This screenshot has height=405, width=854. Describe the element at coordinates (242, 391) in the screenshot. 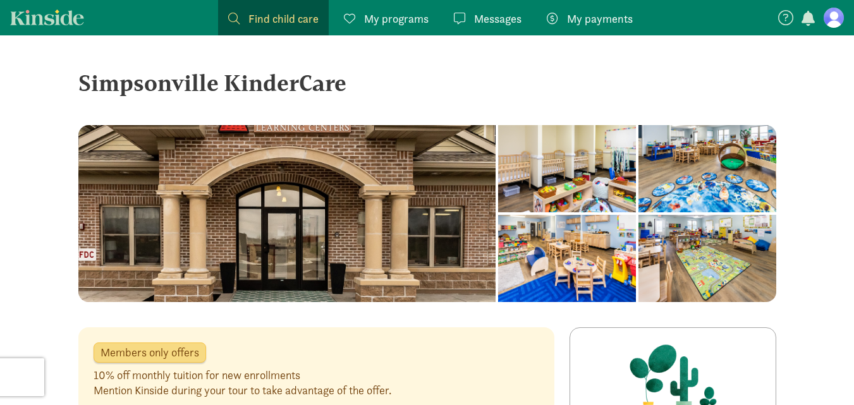

I see `div: Mention Kinside during your tour to take advantage of the offer.` at that location.